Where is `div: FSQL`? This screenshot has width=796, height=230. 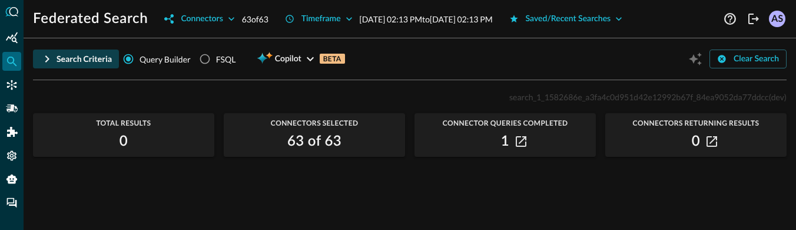
div: FSQL is located at coordinates (226, 59).